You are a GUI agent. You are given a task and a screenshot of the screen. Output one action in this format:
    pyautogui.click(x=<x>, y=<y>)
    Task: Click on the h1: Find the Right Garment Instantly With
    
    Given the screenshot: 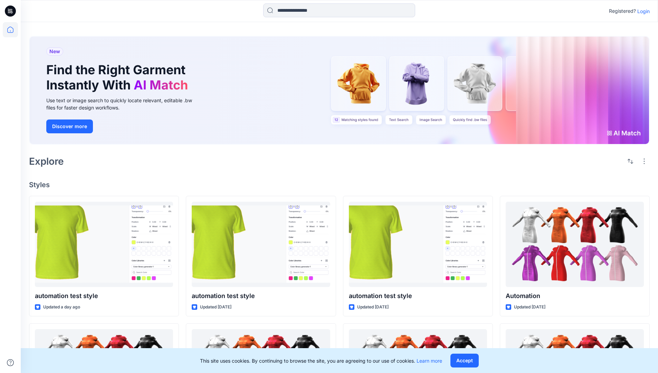 What is the action you would take?
    pyautogui.click(x=119, y=77)
    